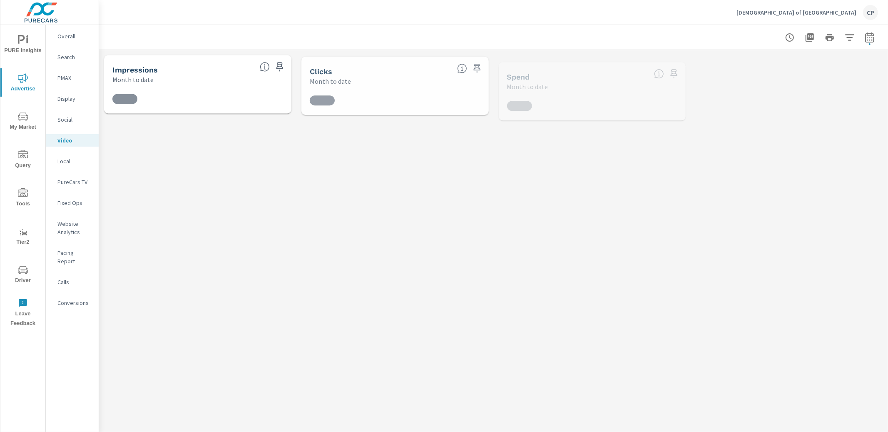 The image size is (888, 432). I want to click on p: Website Analytics, so click(75, 228).